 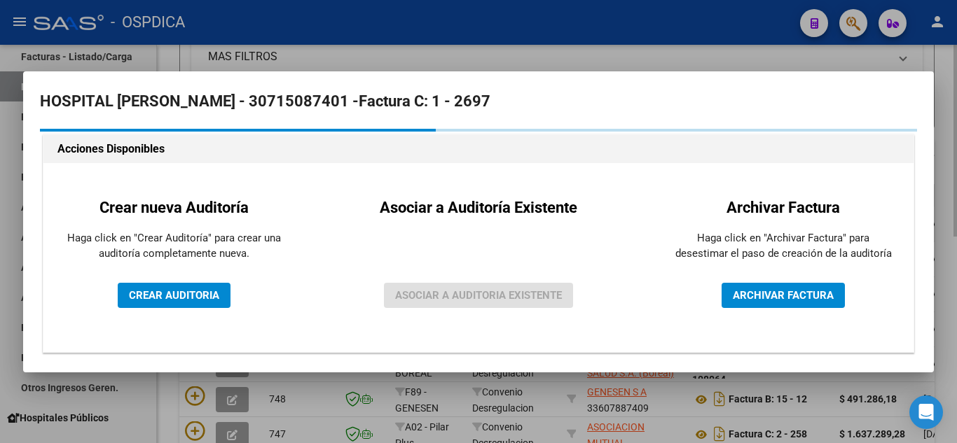 I want to click on button: CREAR AUDITORIA, so click(x=174, y=296).